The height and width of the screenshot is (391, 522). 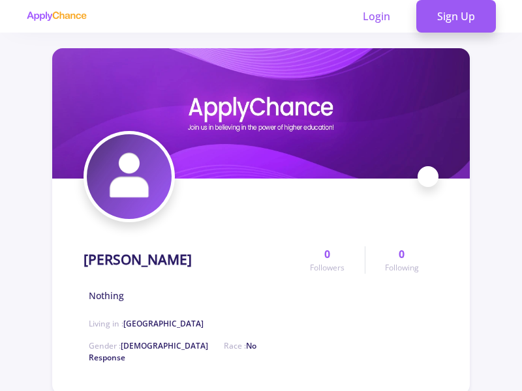 I want to click on img: applychance logo text only, so click(x=56, y=16).